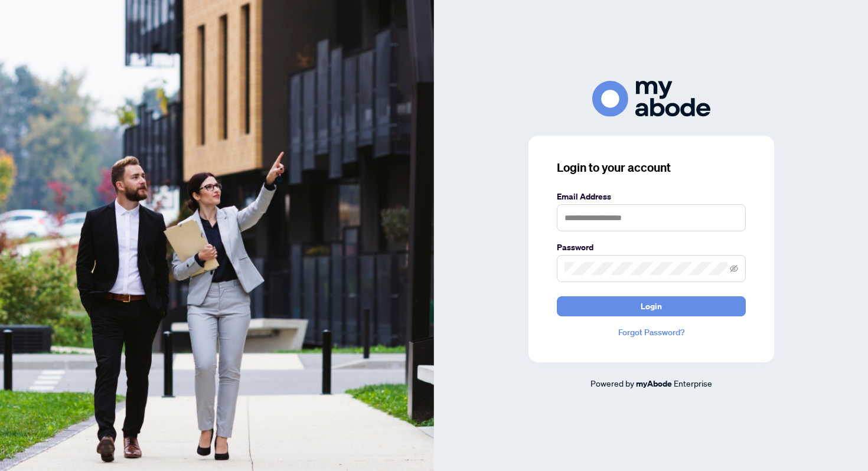  Describe the element at coordinates (693, 383) in the screenshot. I see `span: Enterprise` at that location.